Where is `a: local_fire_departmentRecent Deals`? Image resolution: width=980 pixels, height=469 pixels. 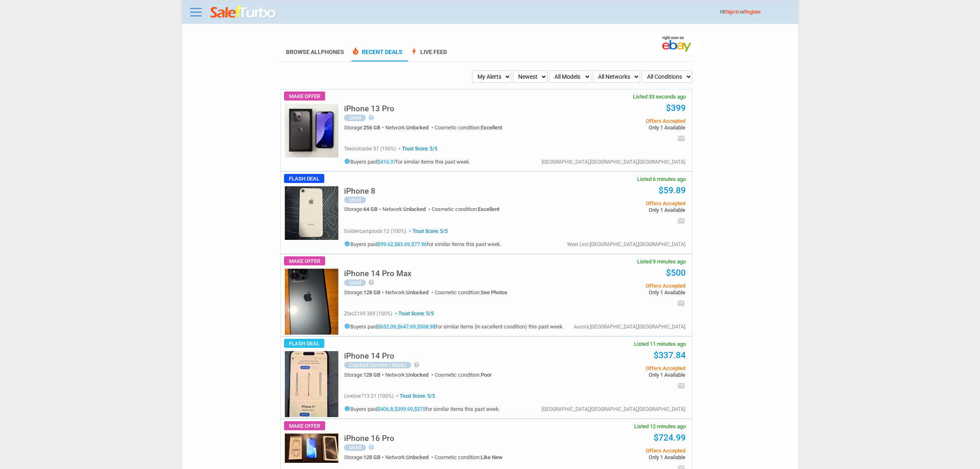 a: local_fire_departmentRecent Deals is located at coordinates (377, 54).